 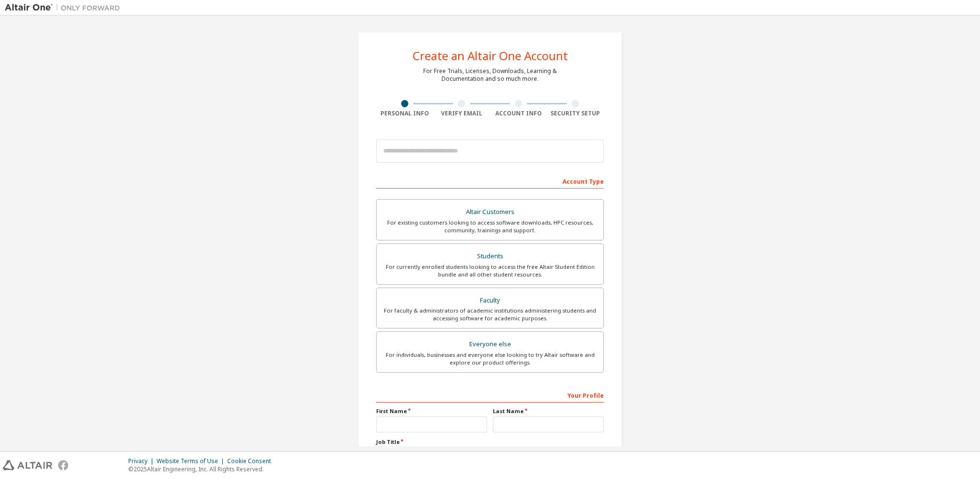 I want to click on label: Last Name, so click(x=548, y=411).